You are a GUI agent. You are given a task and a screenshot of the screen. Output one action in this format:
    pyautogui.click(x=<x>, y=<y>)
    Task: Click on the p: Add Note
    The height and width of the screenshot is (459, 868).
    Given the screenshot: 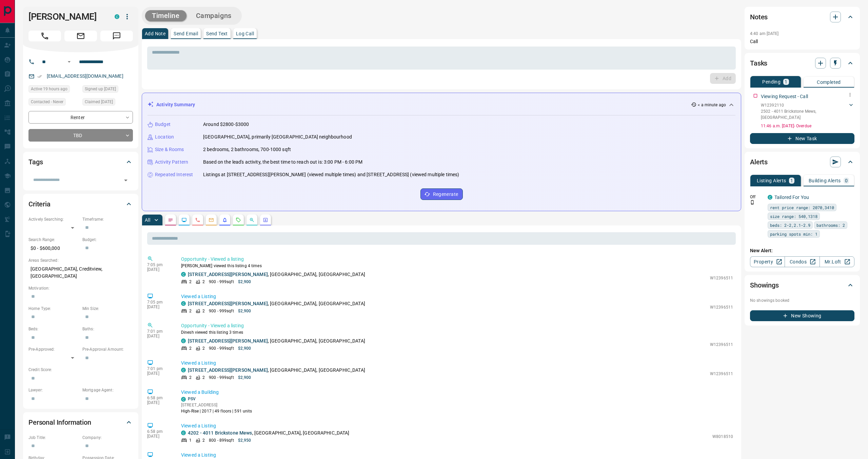 What is the action you would take?
    pyautogui.click(x=155, y=33)
    